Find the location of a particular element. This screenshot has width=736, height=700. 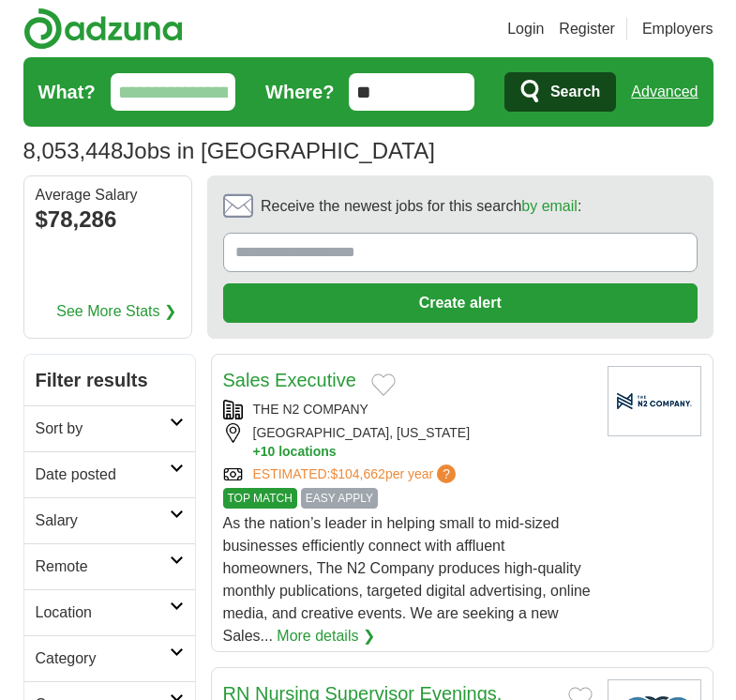

span: EASY APPLY is located at coordinates (339, 498).